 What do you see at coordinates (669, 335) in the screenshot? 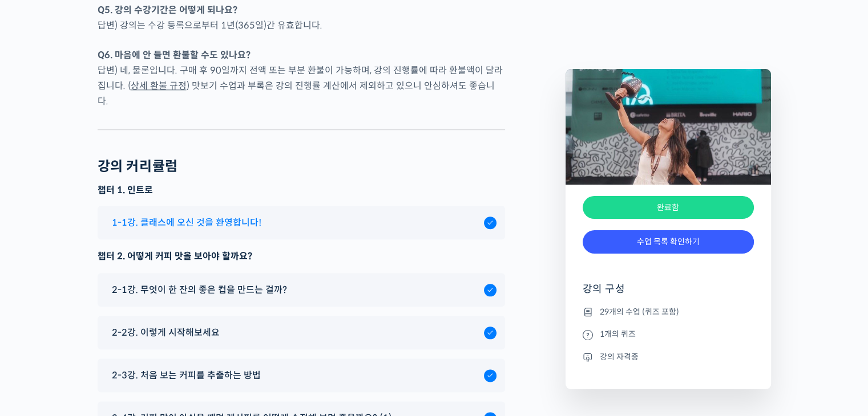
I see `li: 1개의 퀴즈` at bounding box center [669, 335].